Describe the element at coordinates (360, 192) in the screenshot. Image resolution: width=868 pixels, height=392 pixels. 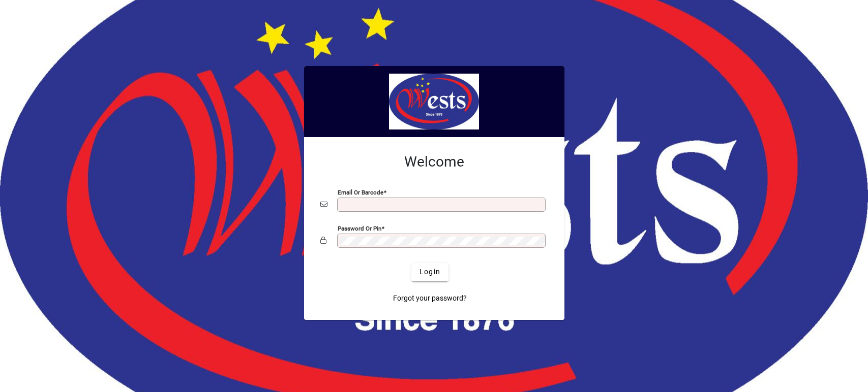
I see `mat-label: Email or Barcode` at that location.